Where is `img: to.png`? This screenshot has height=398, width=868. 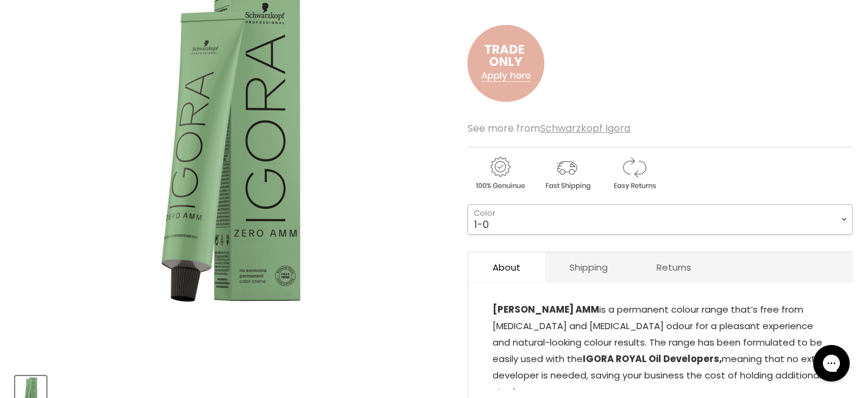 img: to.png is located at coordinates (506, 64).